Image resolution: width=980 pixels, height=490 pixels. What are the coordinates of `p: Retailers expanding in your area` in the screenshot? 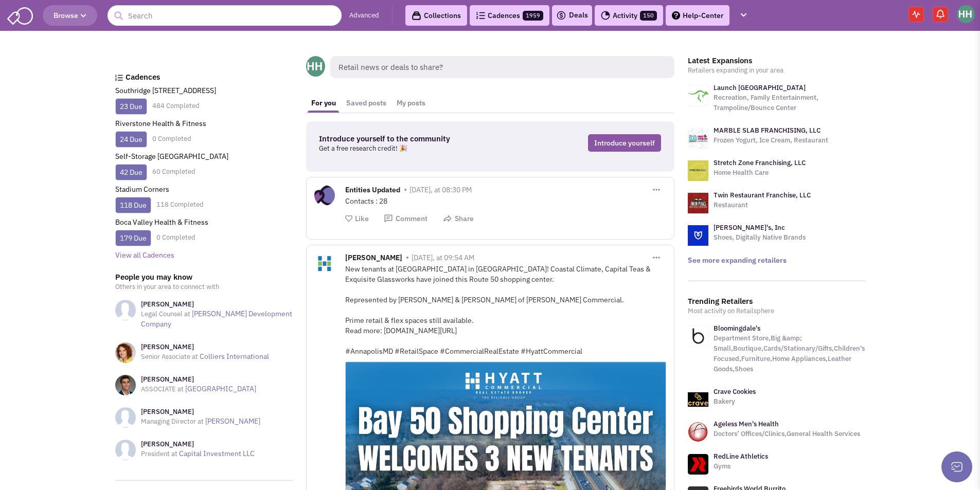 It's located at (776, 71).